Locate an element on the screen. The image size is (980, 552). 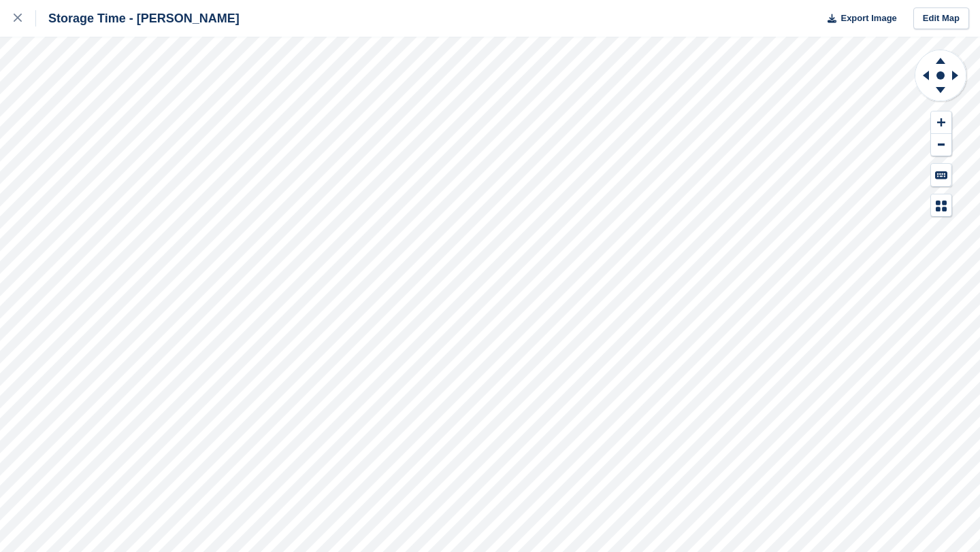
button: Export Image is located at coordinates (858, 18).